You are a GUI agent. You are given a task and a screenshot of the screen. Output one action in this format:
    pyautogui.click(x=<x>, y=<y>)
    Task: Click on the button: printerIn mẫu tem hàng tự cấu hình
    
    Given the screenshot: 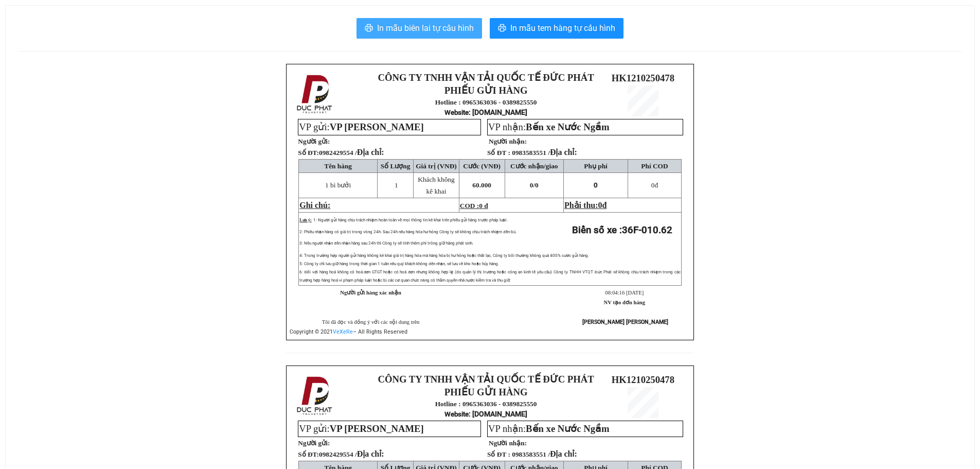 What is the action you would take?
    pyautogui.click(x=557, y=28)
    